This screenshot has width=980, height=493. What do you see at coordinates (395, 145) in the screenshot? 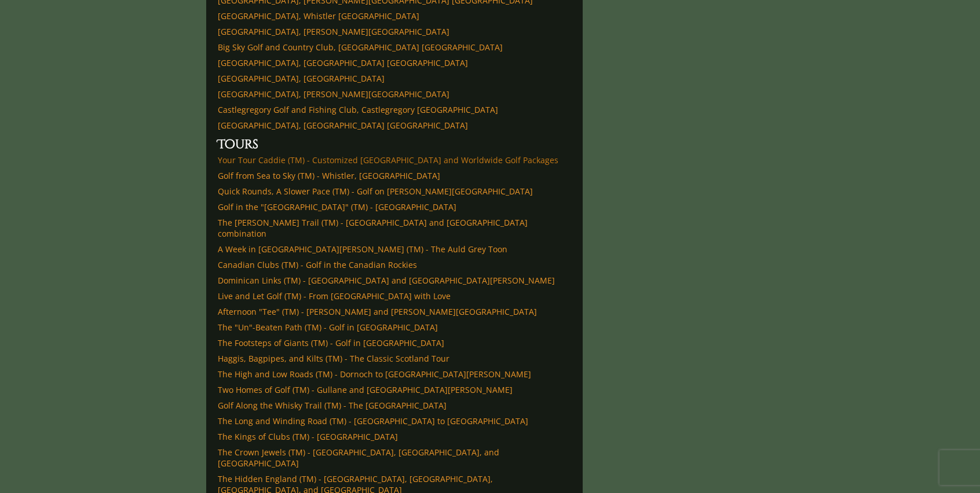
I see `h2: Tours` at bounding box center [395, 145].